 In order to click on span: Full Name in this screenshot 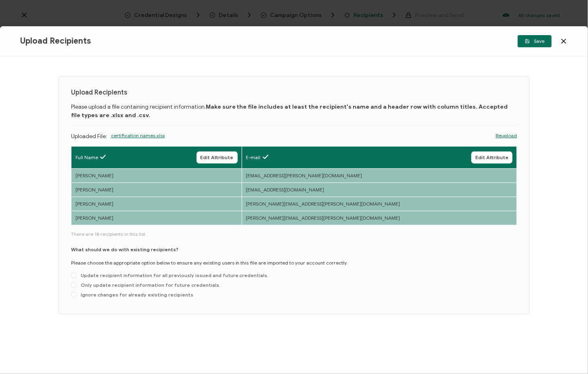, I will do `click(87, 157)`.